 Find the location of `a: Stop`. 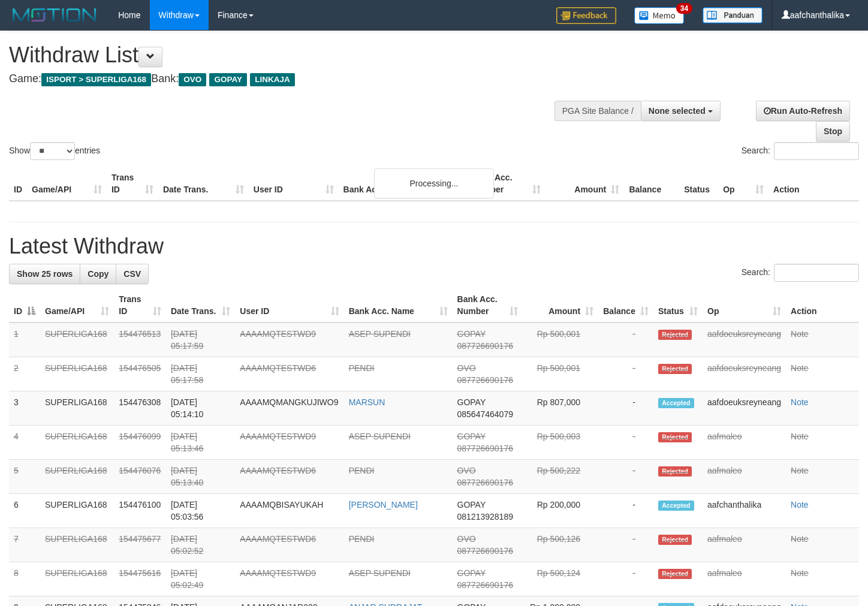

a: Stop is located at coordinates (832, 131).